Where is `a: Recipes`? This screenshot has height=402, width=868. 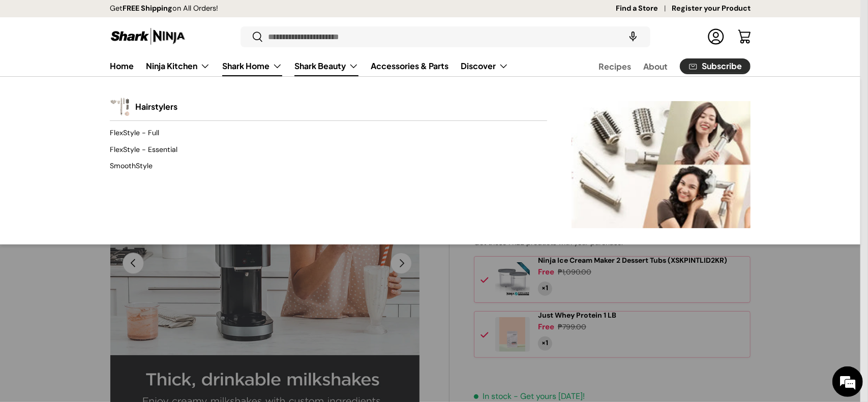
a: Recipes is located at coordinates (615, 66).